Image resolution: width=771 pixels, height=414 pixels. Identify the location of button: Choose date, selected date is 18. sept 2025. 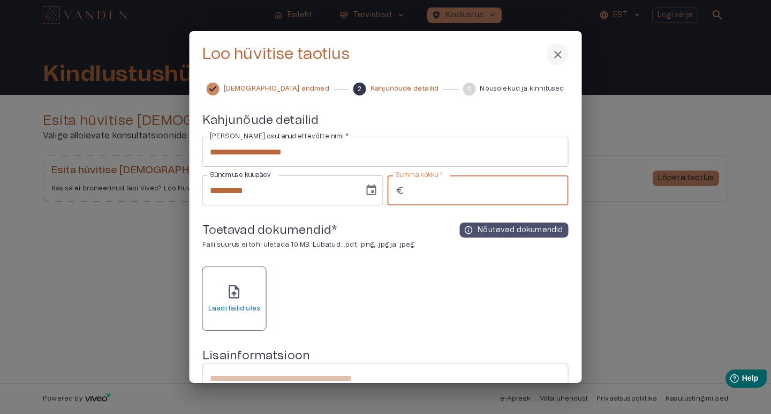
(372, 190).